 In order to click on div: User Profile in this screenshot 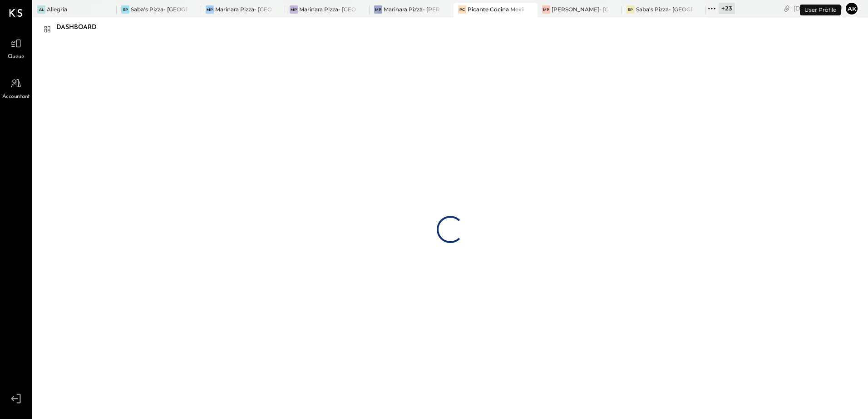, I will do `click(820, 10)`.